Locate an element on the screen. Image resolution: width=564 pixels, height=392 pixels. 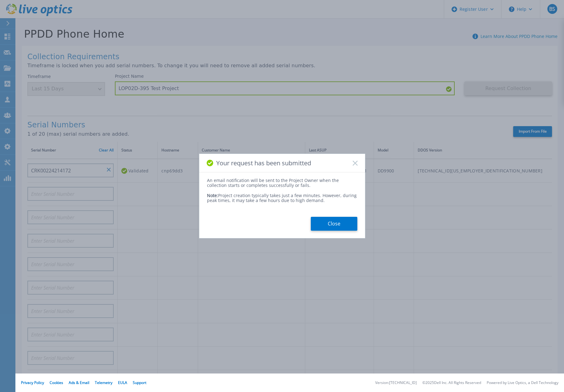
li: © 2025 Dell Inc. All Rights Reserved is located at coordinates (452, 382).